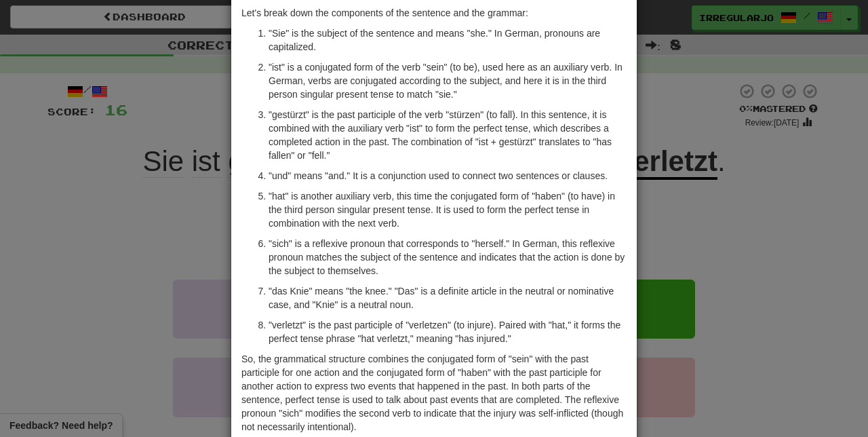  I want to click on p: "Sie" is the subject of the sentence and means "she." In German, pronouns are capitalized., so click(448, 40).